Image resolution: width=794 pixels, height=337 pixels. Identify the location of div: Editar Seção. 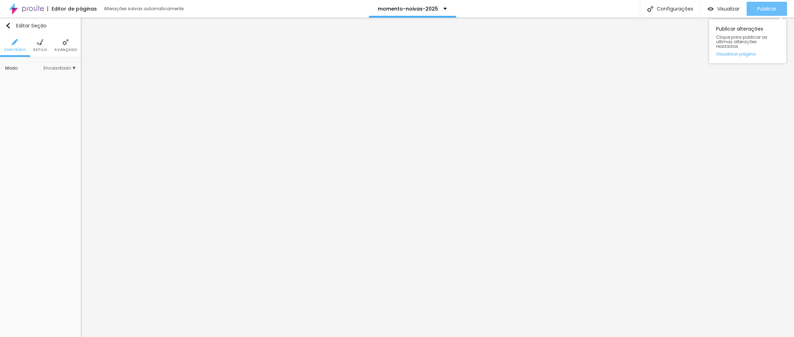
(26, 26).